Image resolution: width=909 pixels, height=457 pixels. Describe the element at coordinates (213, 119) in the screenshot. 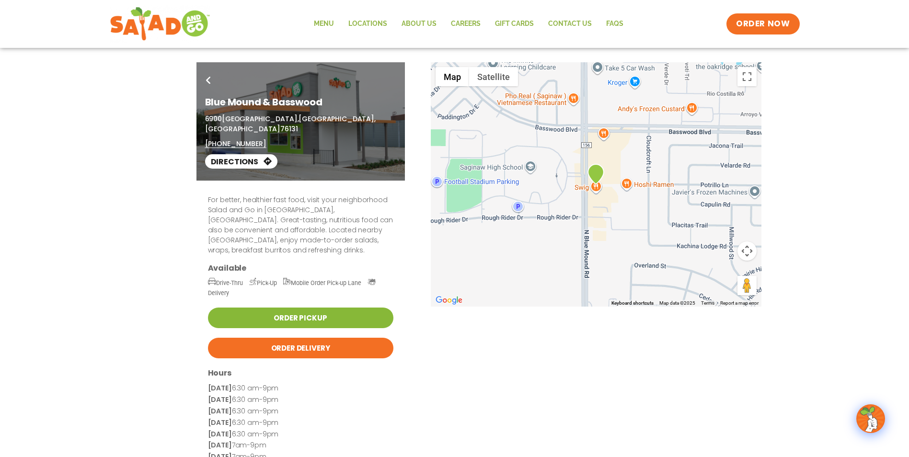

I see `span: 6900` at that location.